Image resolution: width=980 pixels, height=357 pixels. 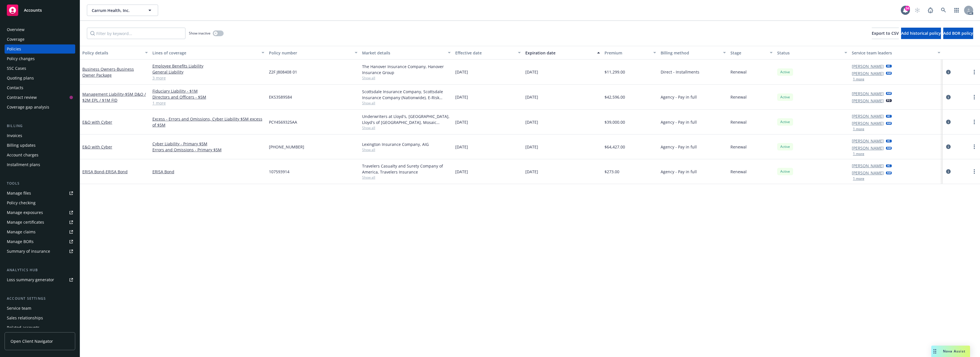 What do you see at coordinates (954, 352) in the screenshot?
I see `span: Nova Assist` at bounding box center [954, 352].